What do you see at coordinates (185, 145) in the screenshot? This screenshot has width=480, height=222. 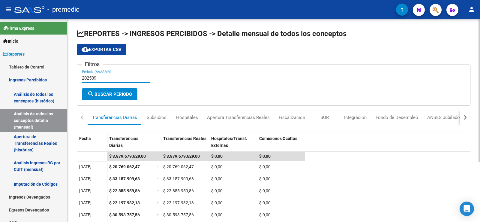 I see `datatable-header-cell: Transferencias Reales` at bounding box center [185, 145].